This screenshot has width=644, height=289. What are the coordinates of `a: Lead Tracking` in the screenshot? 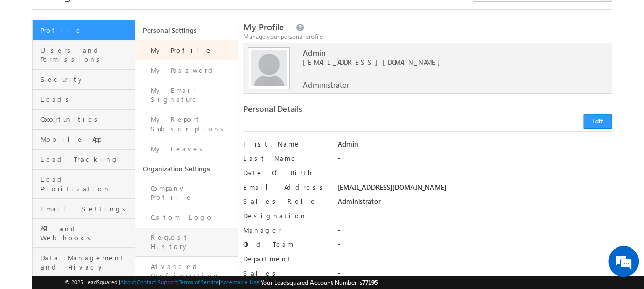 It's located at (84, 160).